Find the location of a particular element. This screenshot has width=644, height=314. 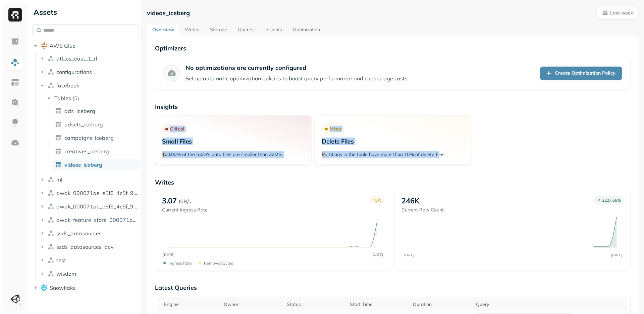

p: 246K is located at coordinates (411, 200).